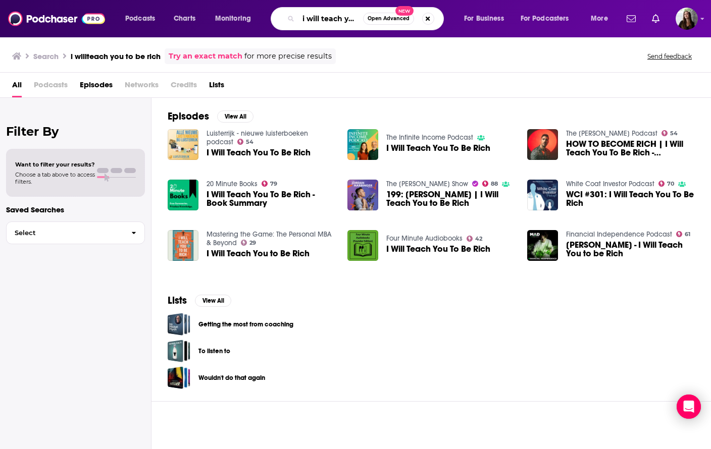  I want to click on a: 20 Minute Books, so click(232, 184).